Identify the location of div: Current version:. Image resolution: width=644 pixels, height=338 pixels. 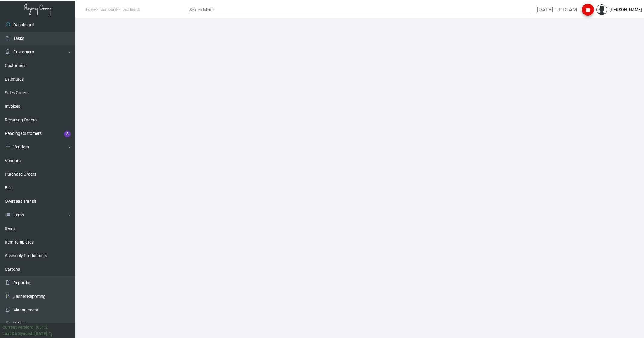
(18, 327).